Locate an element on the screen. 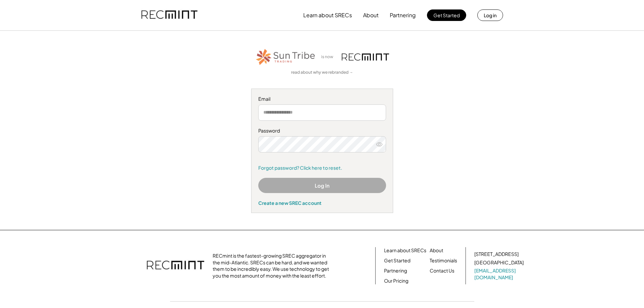 This screenshot has width=644, height=308. div: RECmint is the fastest-growing SREC aggregator in the mid-Atlantic. SRECs can be hard, and we wan... is located at coordinates (272, 266).